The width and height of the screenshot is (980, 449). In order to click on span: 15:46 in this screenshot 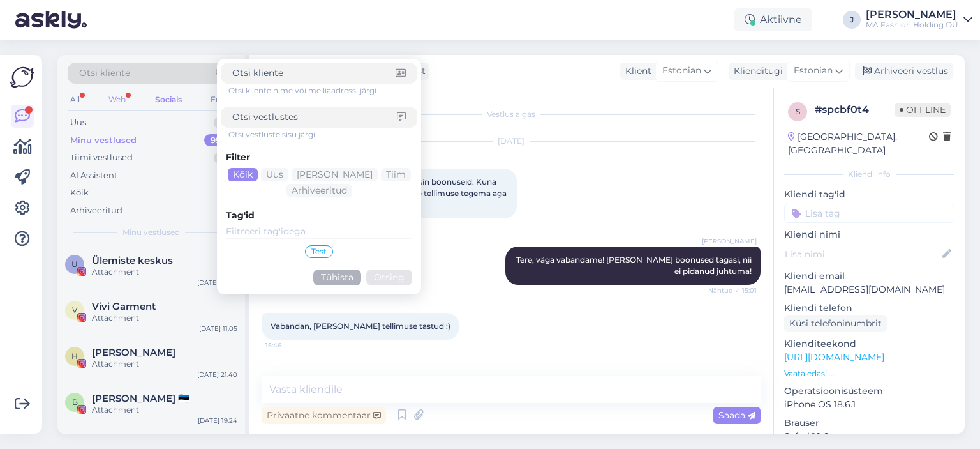, I will do `click(289, 345)`.